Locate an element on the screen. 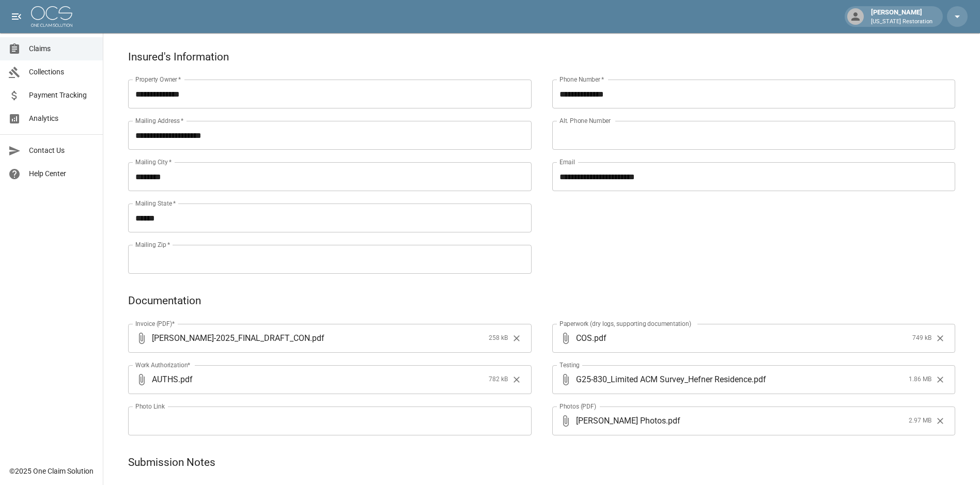 This screenshot has height=485, width=980. label: Testing is located at coordinates (569, 365).